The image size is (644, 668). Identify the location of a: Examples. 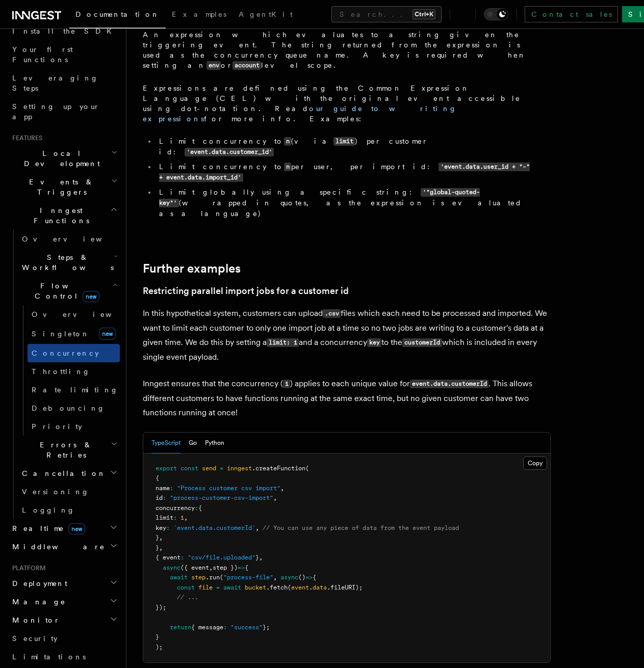
(199, 16).